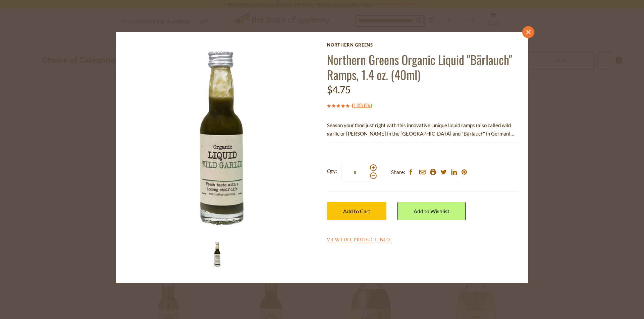 The image size is (644, 319). Describe the element at coordinates (423, 129) in the screenshot. I see `p: Season your food just right with this innovative, unique liquid ramps (also called wild garlic or...` at that location.